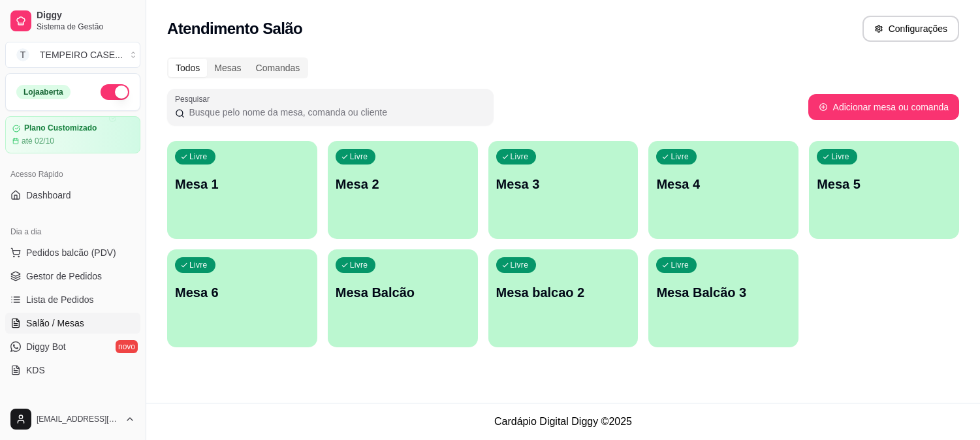 This screenshot has height=440, width=980. What do you see at coordinates (242, 298) in the screenshot?
I see `button: LivreMesa 6` at bounding box center [242, 298].